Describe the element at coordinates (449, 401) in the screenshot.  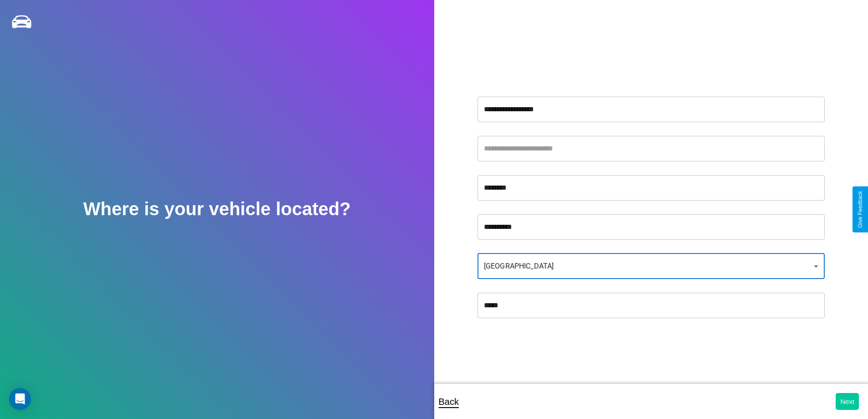
I see `p: Back` at that location.